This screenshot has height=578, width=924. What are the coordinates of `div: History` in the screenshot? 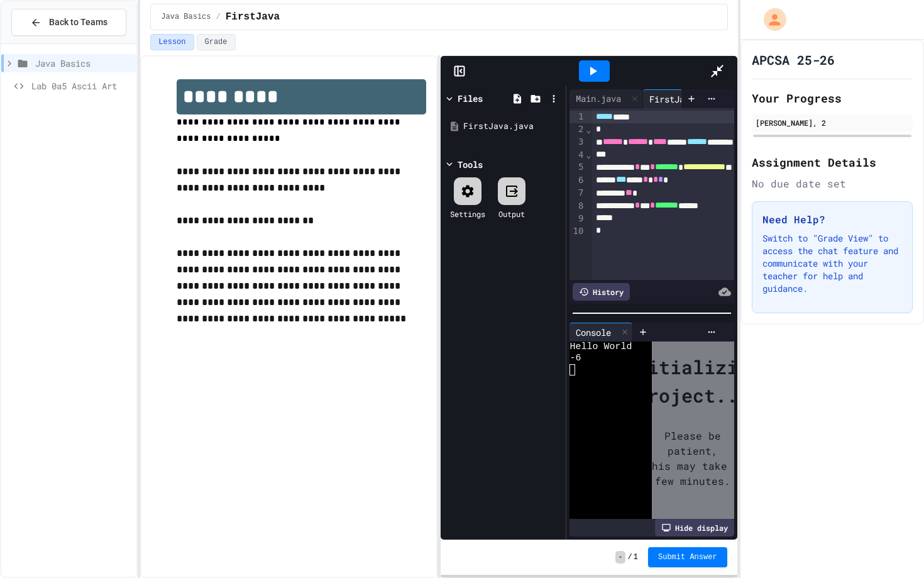 It's located at (601, 292).